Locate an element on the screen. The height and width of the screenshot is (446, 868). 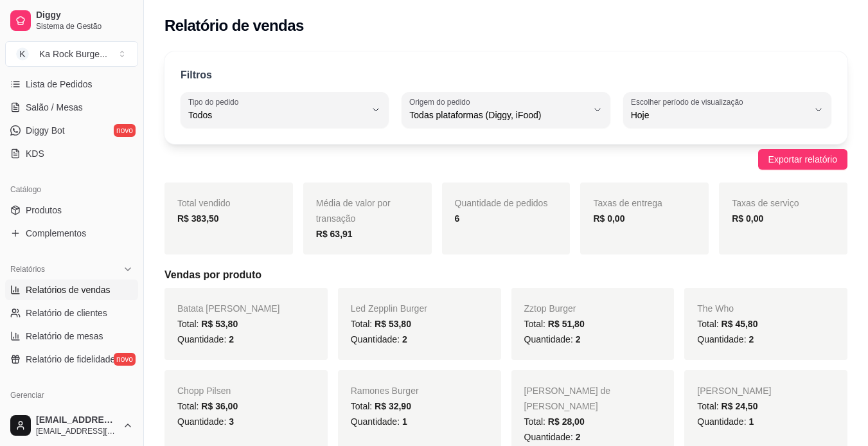
a: Lista de Pedidos is located at coordinates (71, 84).